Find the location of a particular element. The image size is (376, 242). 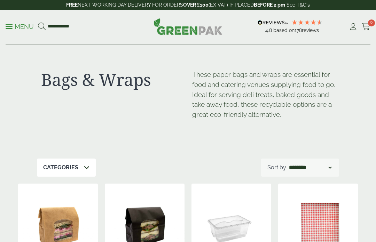

span: 4.8 is located at coordinates (269, 30).